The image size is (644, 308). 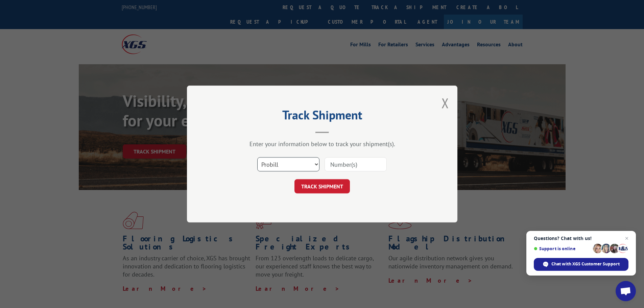 What do you see at coordinates (445, 103) in the screenshot?
I see `button: Close modal` at bounding box center [445, 103].